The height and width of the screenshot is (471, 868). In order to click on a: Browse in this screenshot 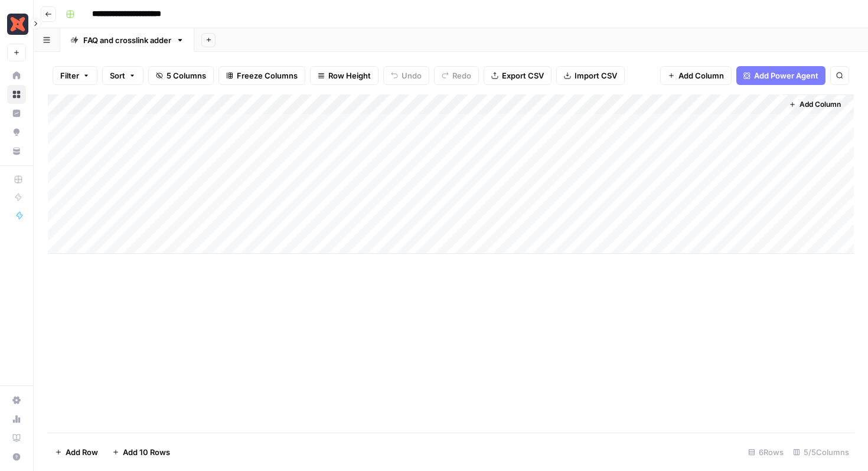, I will do `click(17, 94)`.